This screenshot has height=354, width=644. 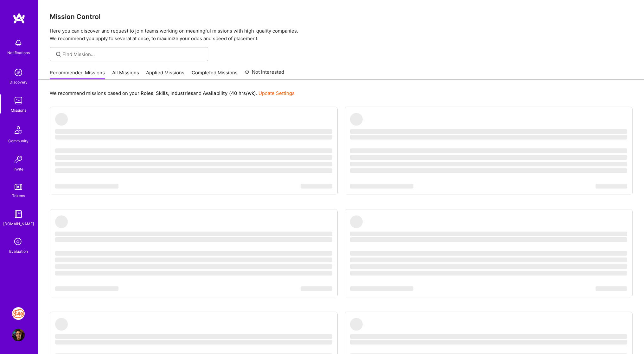 I want to click on img: tokens, so click(x=19, y=187).